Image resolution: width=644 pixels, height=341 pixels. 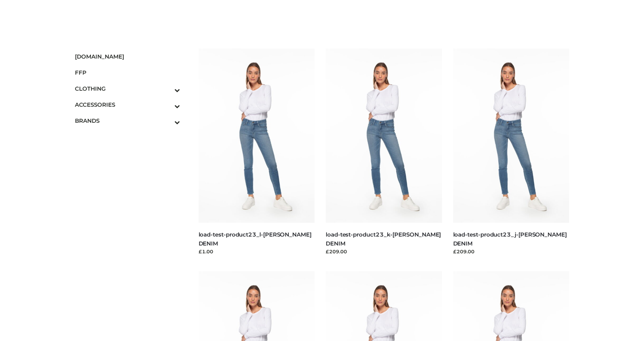 I want to click on span: BRANDS, so click(x=128, y=120).